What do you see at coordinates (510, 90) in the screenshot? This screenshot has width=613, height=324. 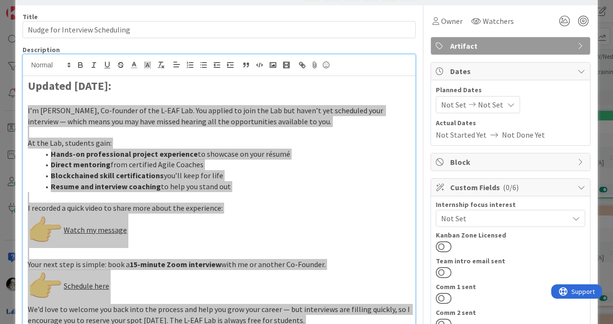 I see `span: Planned Dates` at bounding box center [510, 90].